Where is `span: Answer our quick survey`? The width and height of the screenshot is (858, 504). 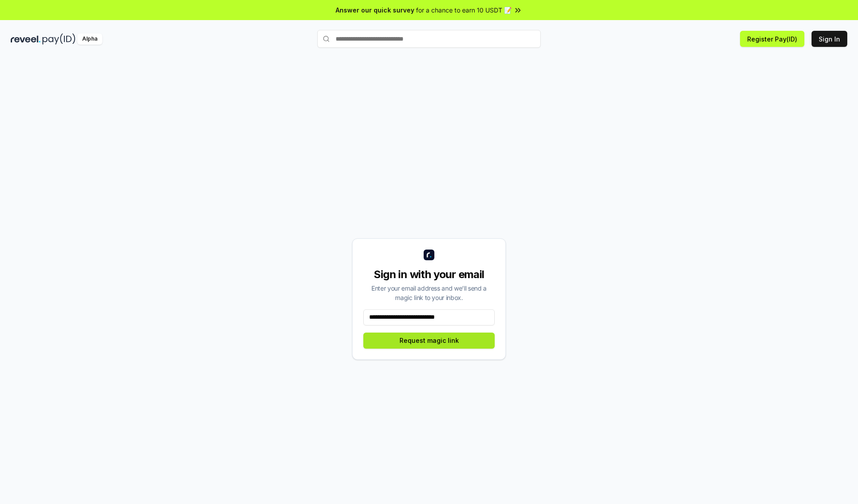
span: Answer our quick survey is located at coordinates (375, 10).